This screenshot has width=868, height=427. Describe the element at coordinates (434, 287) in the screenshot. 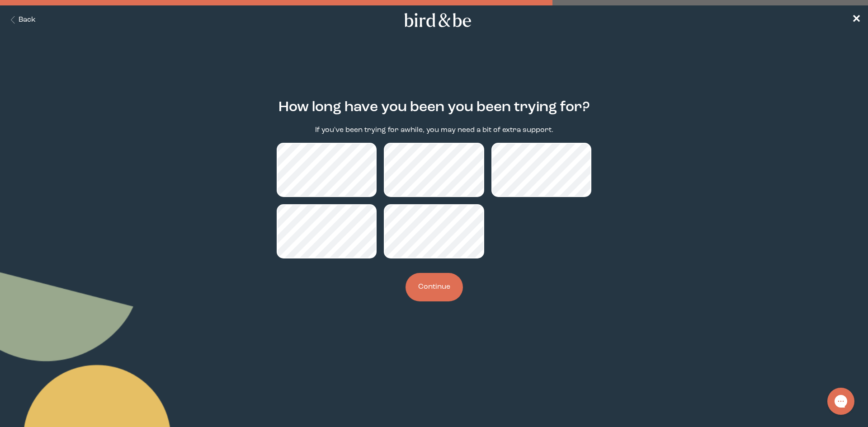

I see `button: Continue` at that location.